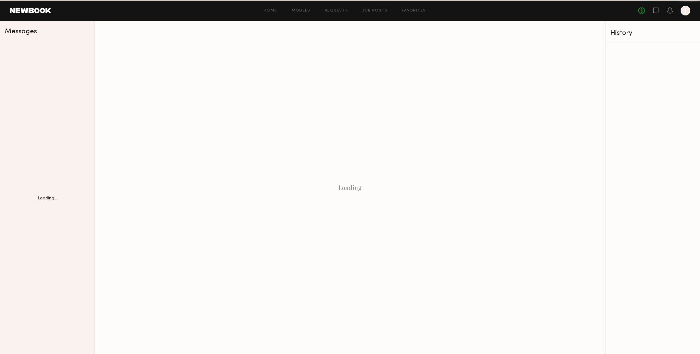 This screenshot has height=354, width=700. What do you see at coordinates (301, 11) in the screenshot?
I see `a: Models` at bounding box center [301, 11].